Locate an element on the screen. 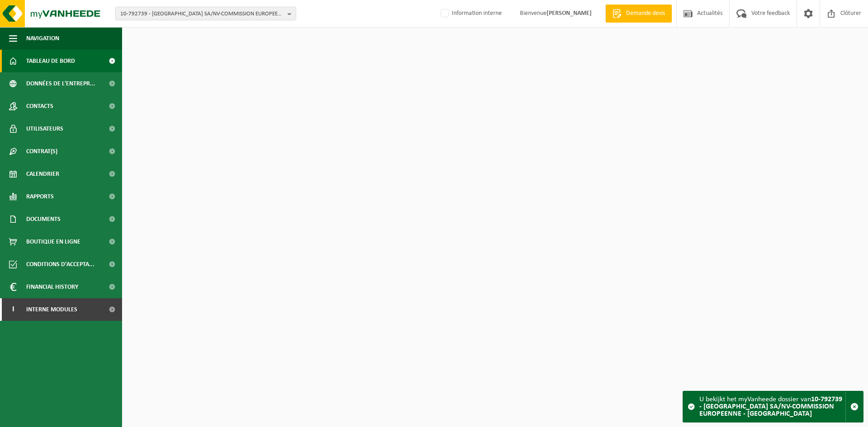  span: Données de l'entrepr... is located at coordinates (60, 84).